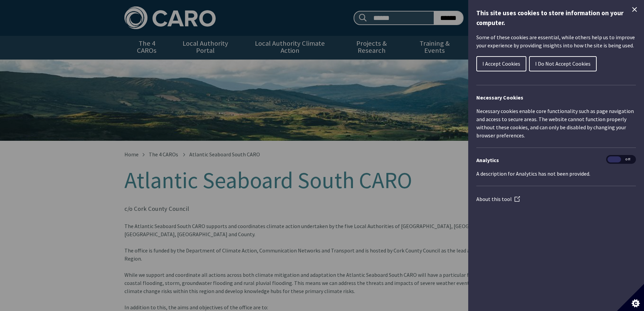 The width and height of the screenshot is (644, 311). Describe the element at coordinates (556, 173) in the screenshot. I see `p: A description for Analytics has not been provided.` at that location.